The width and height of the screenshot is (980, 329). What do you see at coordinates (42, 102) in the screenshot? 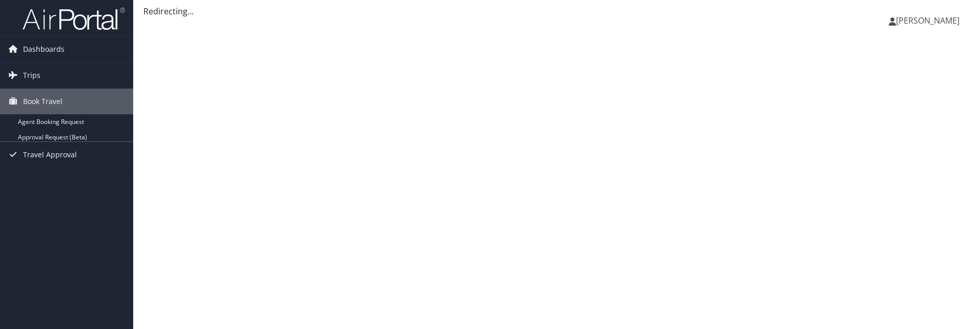
I see `span: Book Travel` at bounding box center [42, 102].